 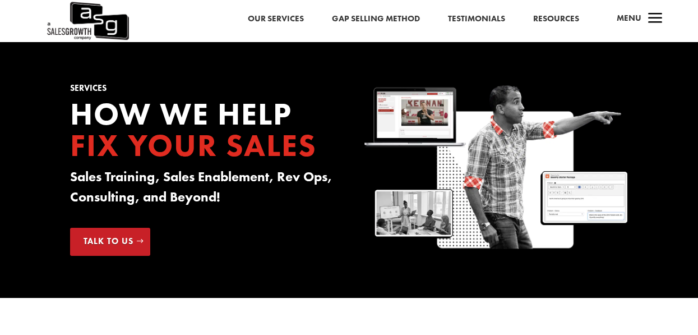 I want to click on span: Fix your Sales, so click(x=193, y=145).